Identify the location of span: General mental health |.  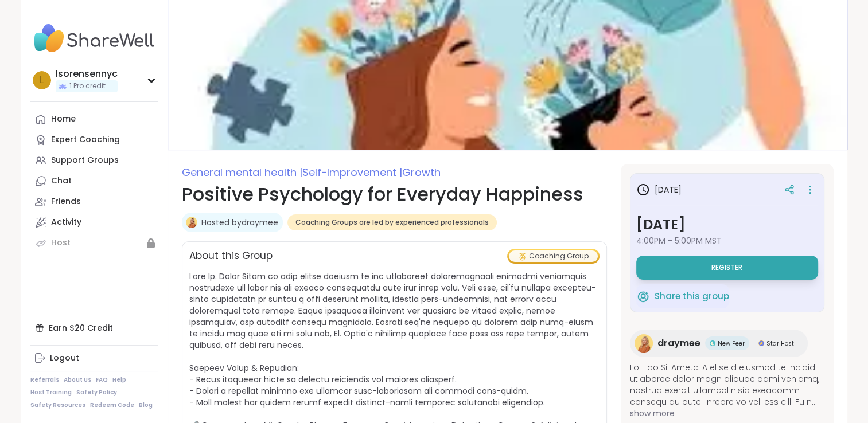
(242, 172).